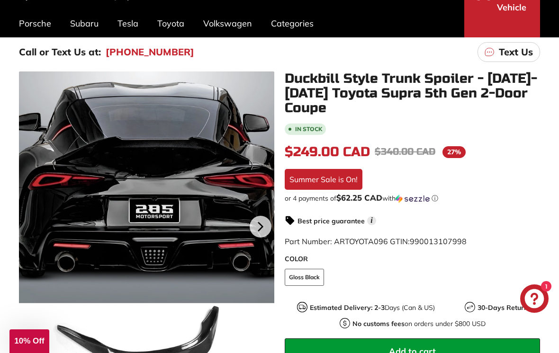 This screenshot has width=559, height=353. Describe the element at coordinates (454, 152) in the screenshot. I see `span: 27%` at that location.